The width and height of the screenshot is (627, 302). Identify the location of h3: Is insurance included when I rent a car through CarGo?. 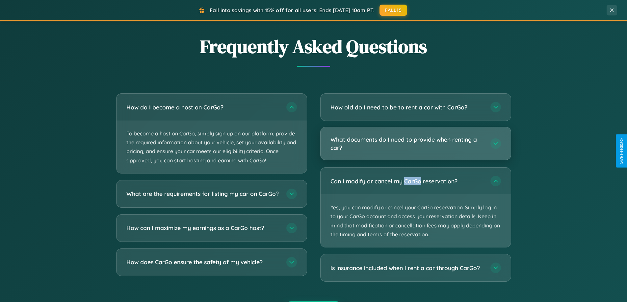
(407, 268).